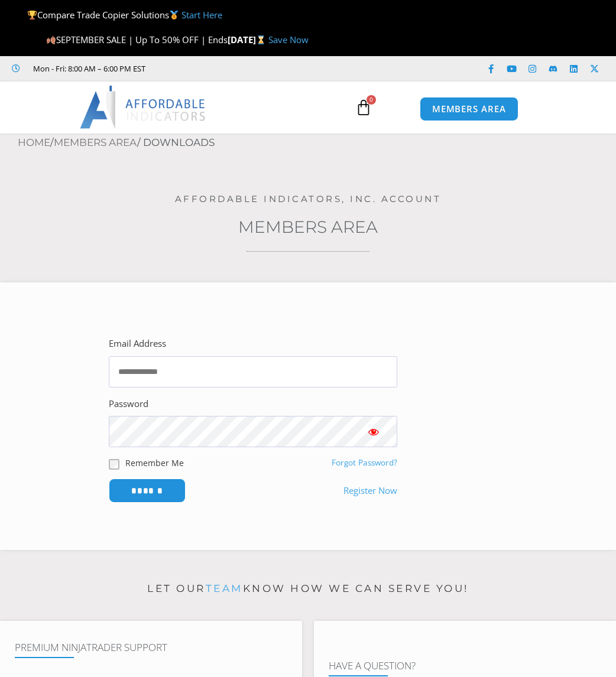 The image size is (616, 677). Describe the element at coordinates (464, 666) in the screenshot. I see `h4: Have A Question?` at that location.